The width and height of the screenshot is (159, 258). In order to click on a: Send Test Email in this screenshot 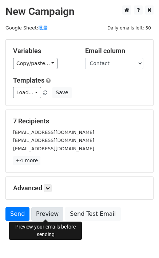, I will do `click(93, 214)`.